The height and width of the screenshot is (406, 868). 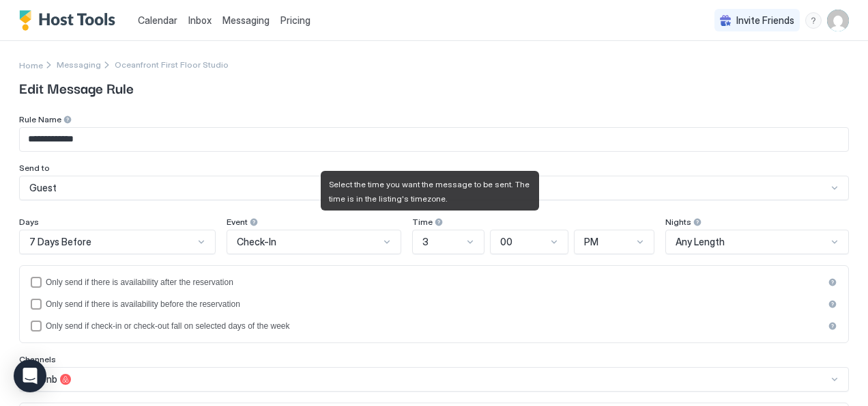 What do you see at coordinates (29, 222) in the screenshot?
I see `span: Days` at bounding box center [29, 222].